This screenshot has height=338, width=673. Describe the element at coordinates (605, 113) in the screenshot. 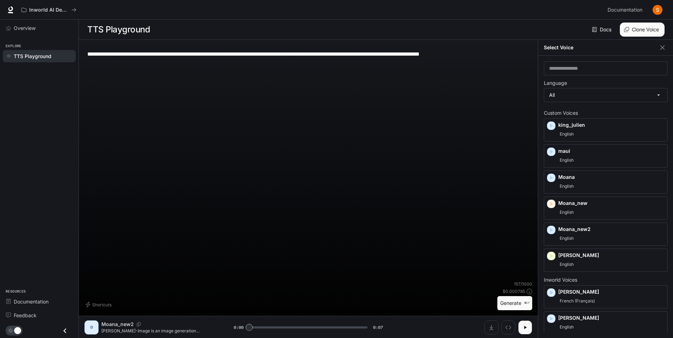

I see `p: Custom Voices` at that location.